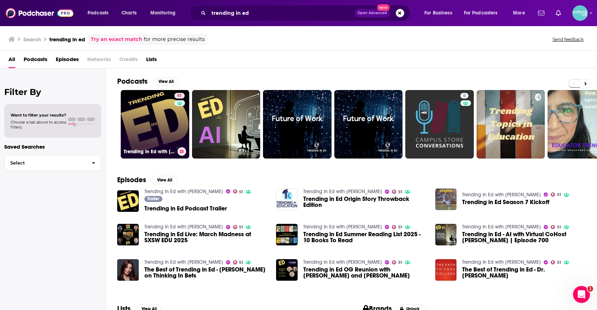 The width and height of the screenshot is (597, 310). What do you see at coordinates (128, 234) in the screenshot?
I see `img: Trending in Ed Live: March Madness at SXSW EDU 2025` at bounding box center [128, 234].